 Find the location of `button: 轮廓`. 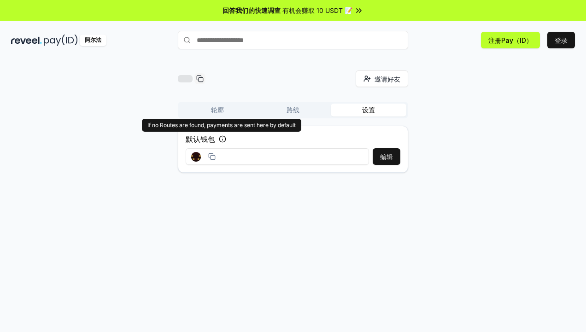

button: 轮廓 is located at coordinates (217, 110).